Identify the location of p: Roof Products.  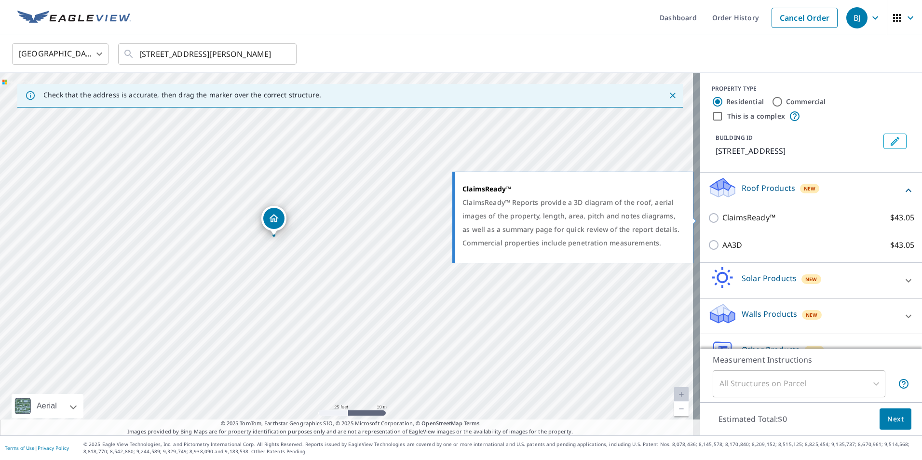
(768, 188).